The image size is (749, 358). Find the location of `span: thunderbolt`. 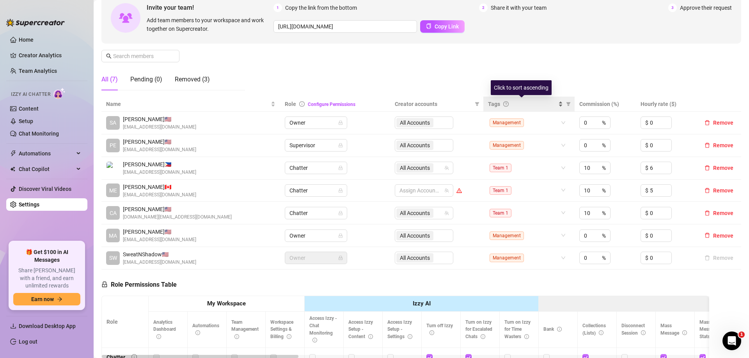

span: thunderbolt is located at coordinates (13, 154).